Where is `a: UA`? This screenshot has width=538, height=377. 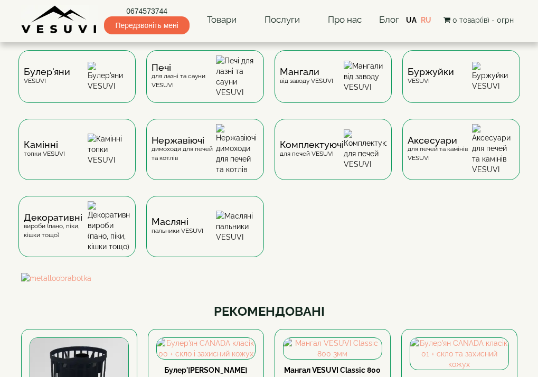
a: UA is located at coordinates (411, 20).